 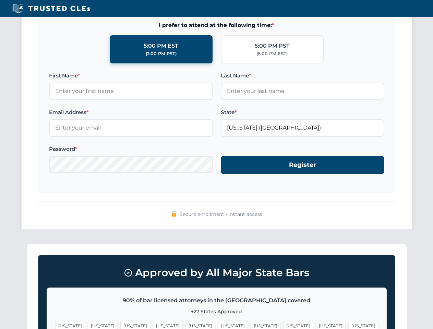 What do you see at coordinates (302, 91) in the screenshot?
I see `input: Enter your last name` at bounding box center [302, 91].